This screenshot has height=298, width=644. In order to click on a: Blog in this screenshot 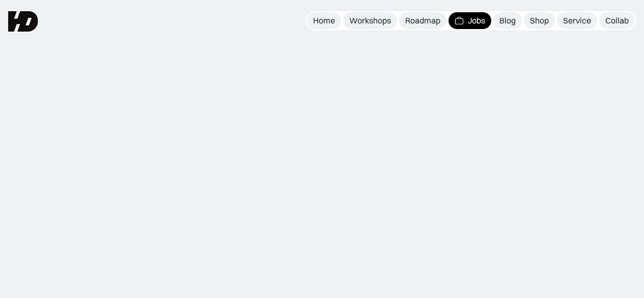, I will do `click(508, 21)`.